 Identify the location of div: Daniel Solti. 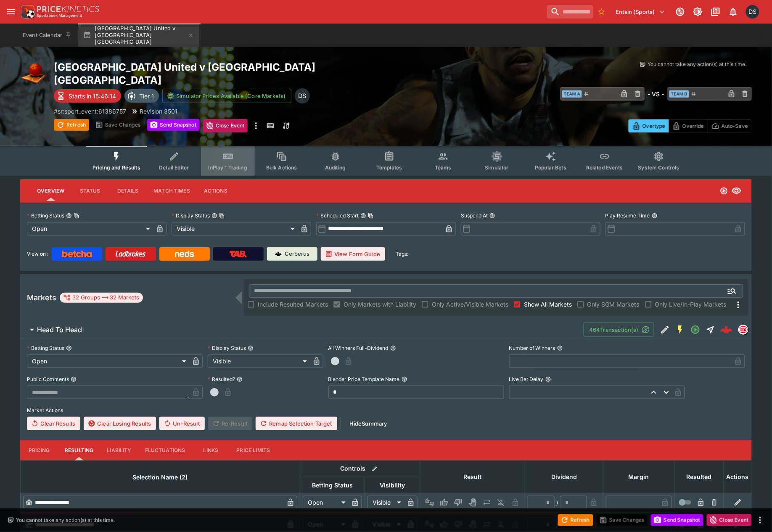
(753, 12).